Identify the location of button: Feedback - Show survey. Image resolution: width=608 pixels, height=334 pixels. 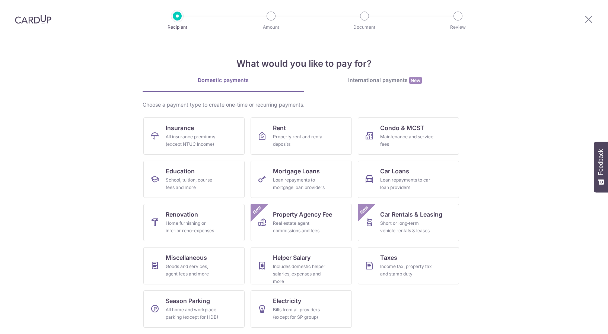
(601, 167).